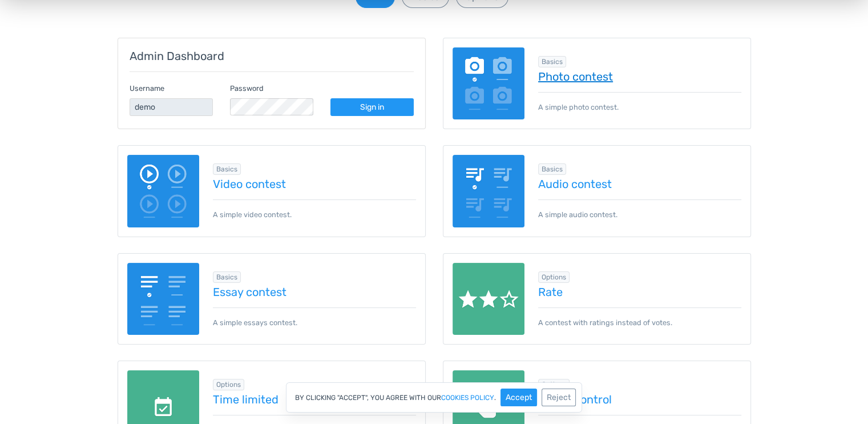 The image size is (868, 424). I want to click on p: A simple video contest., so click(314, 210).